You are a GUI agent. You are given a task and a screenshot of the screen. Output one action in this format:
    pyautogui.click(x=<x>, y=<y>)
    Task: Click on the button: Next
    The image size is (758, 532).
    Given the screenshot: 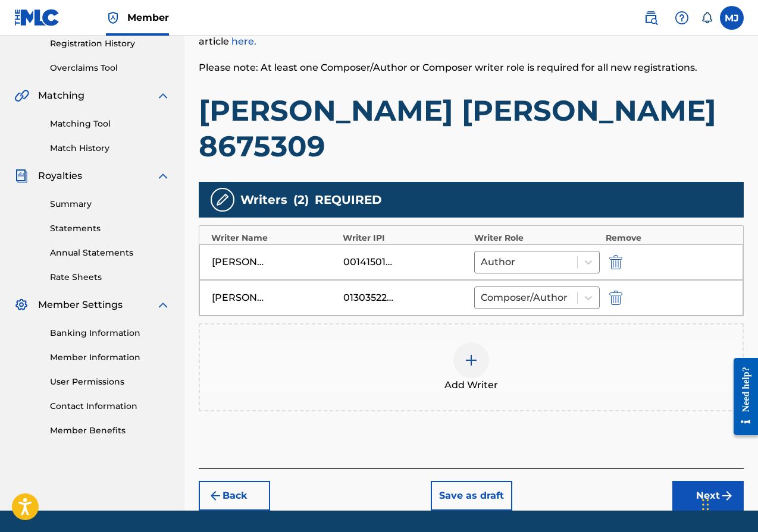 What is the action you would take?
    pyautogui.click(x=708, y=496)
    